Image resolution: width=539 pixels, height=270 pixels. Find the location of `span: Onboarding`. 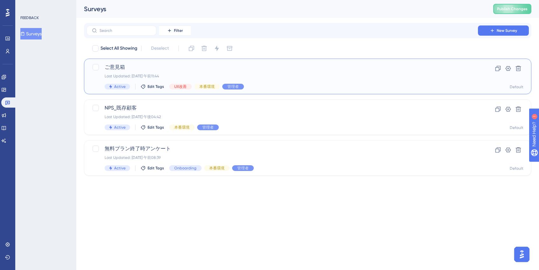

span: Onboarding is located at coordinates (185, 168).